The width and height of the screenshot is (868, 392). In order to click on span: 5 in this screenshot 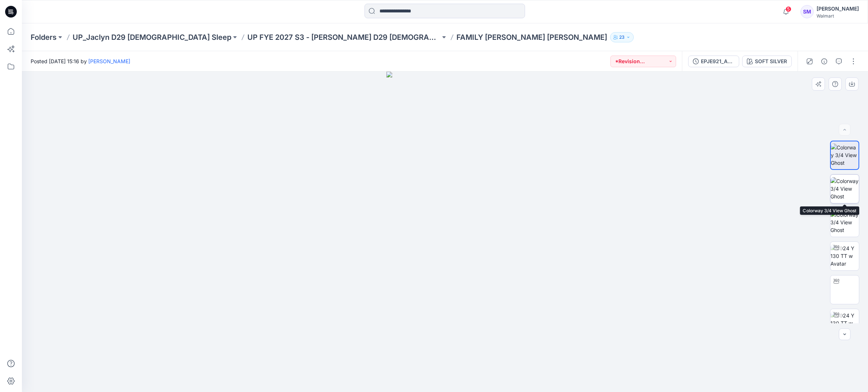, I will do `click(789, 10)`.